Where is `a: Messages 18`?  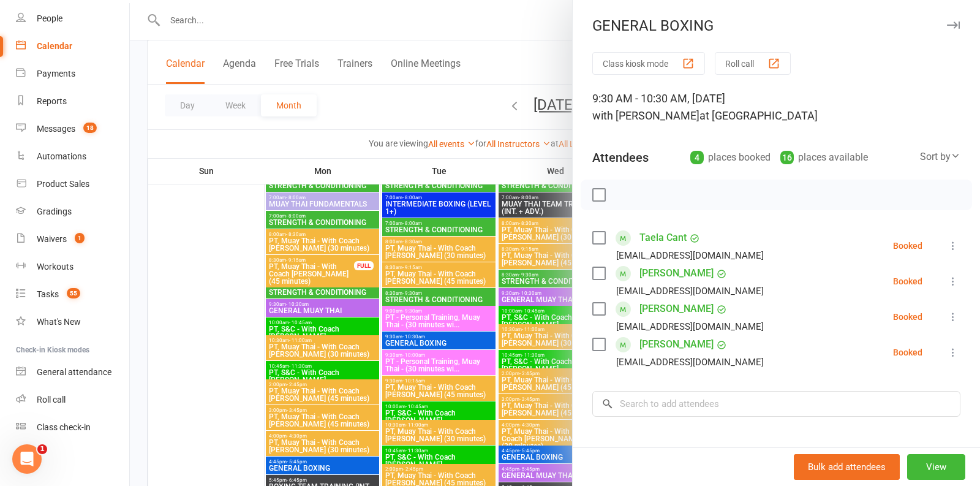
a: Messages 18 is located at coordinates (72, 129).